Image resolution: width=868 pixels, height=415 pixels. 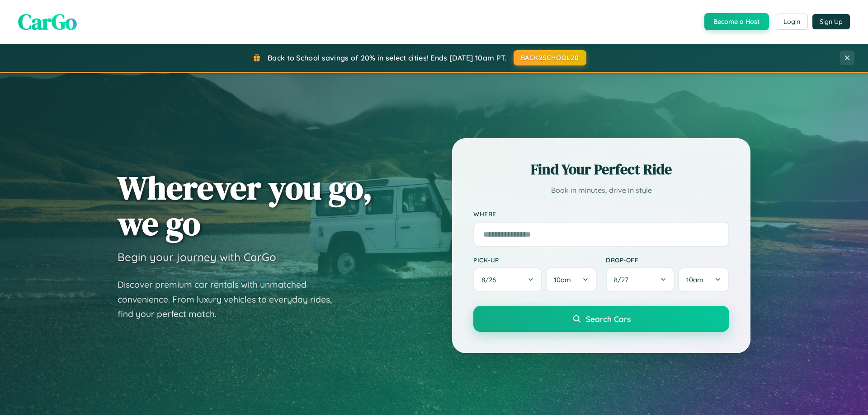 I want to click on p: Discover premium car rentals with unmatched convenience. From luxury vehicles to everyday rides, ..., so click(x=230, y=300).